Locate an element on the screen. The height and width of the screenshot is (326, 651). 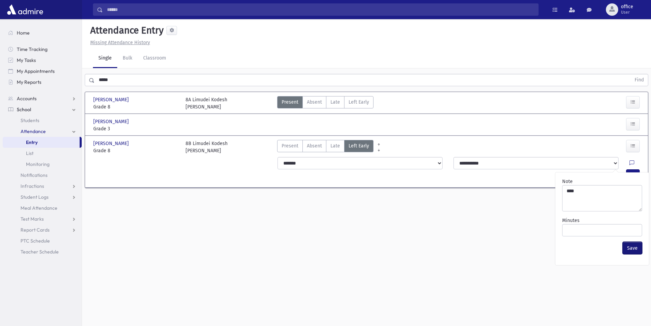
a: Report Cards is located at coordinates (42, 230).